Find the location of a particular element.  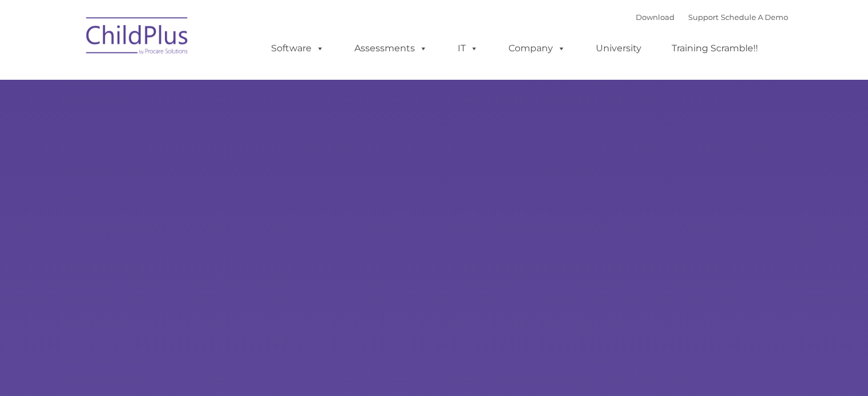

a: Assessments is located at coordinates (391, 49).